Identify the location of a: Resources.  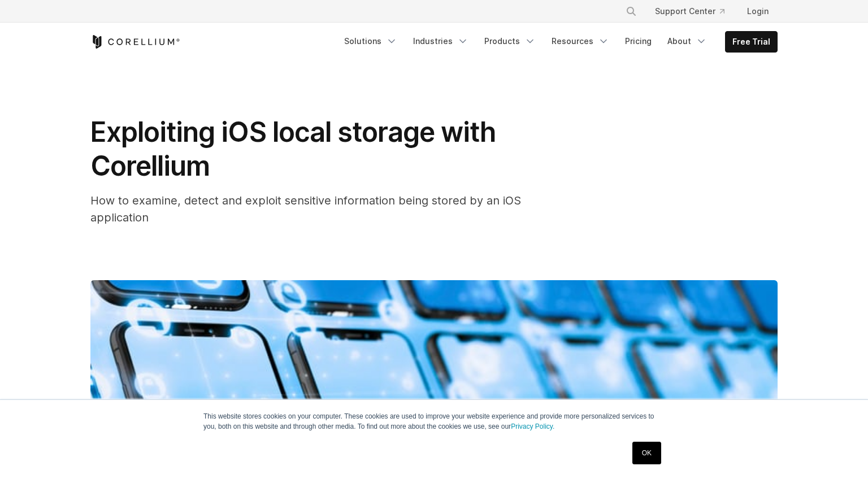
(581, 41).